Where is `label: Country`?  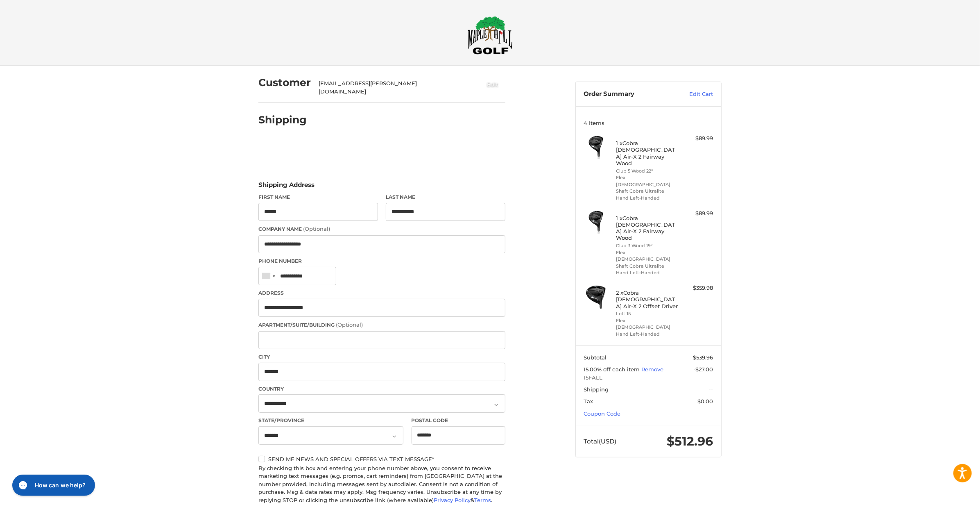
label: Country is located at coordinates (381, 389).